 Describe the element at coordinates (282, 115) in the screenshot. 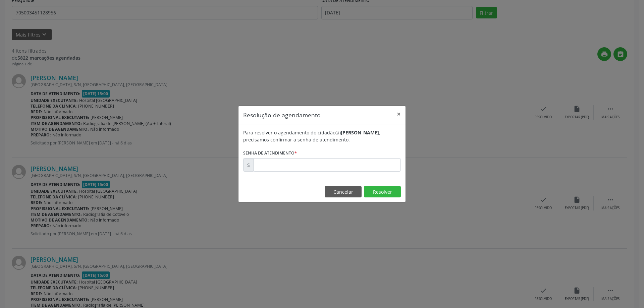

I see `h5: Resolução de agendamento` at that location.